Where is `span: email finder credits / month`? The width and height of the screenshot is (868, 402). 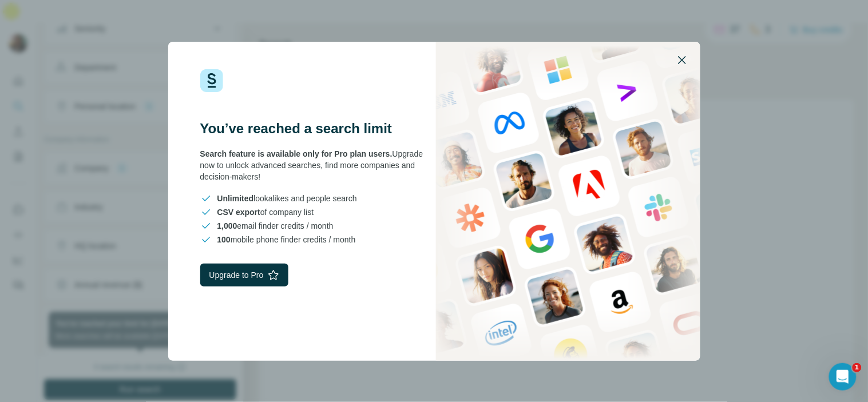
span: email finder credits / month is located at coordinates (275, 226).